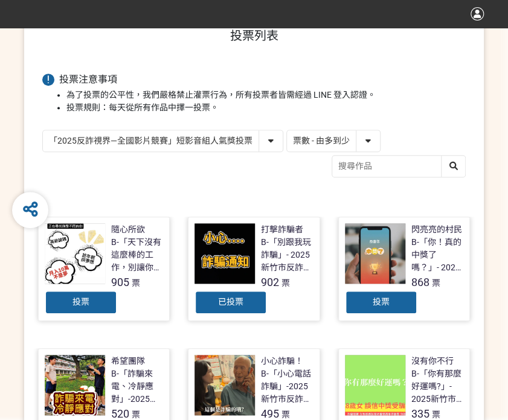  What do you see at coordinates (287, 254) in the screenshot?
I see `div: B-「別跟我玩詐騙」- 2025新竹市反詐視界影片徵件` at bounding box center [287, 254].